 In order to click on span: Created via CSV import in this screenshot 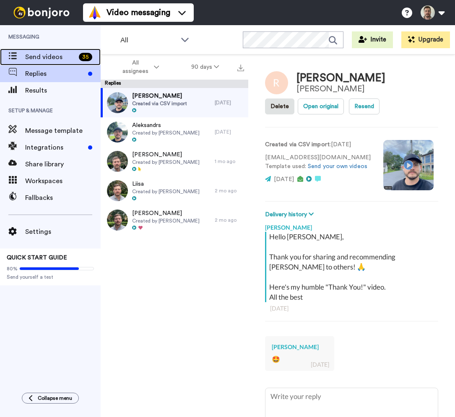, I will do `click(159, 104)`.